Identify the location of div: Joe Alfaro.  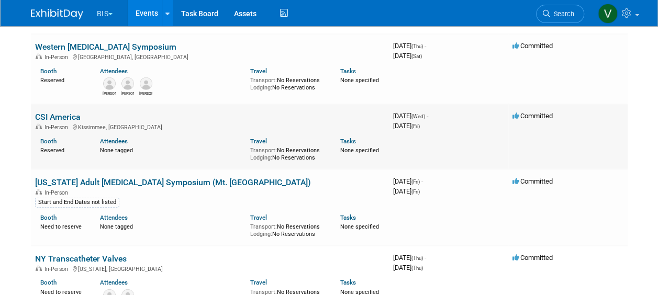
(127, 93).